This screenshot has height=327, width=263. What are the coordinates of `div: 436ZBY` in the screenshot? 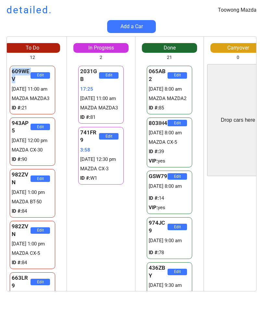 It's located at (158, 272).